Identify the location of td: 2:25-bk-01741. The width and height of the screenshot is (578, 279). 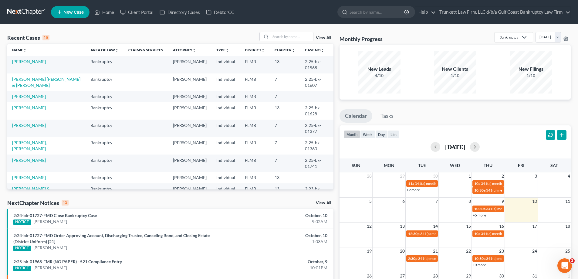
(317, 163).